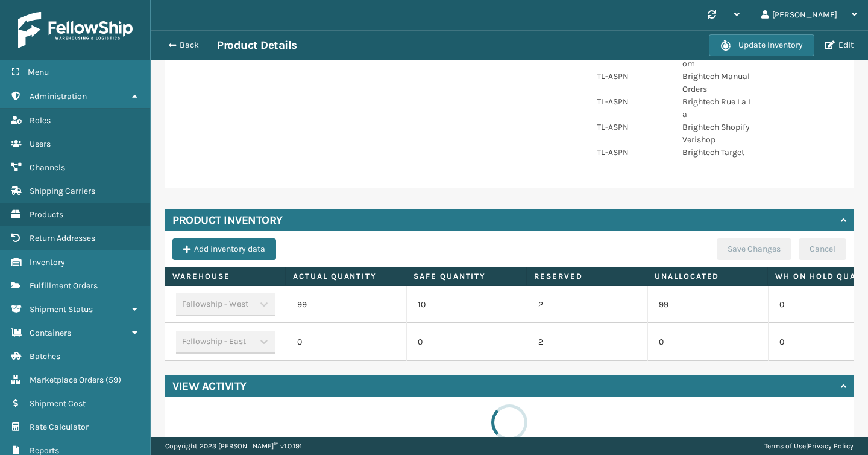 This screenshot has width=868, height=455. I want to click on button: Update Inventory, so click(761, 45).